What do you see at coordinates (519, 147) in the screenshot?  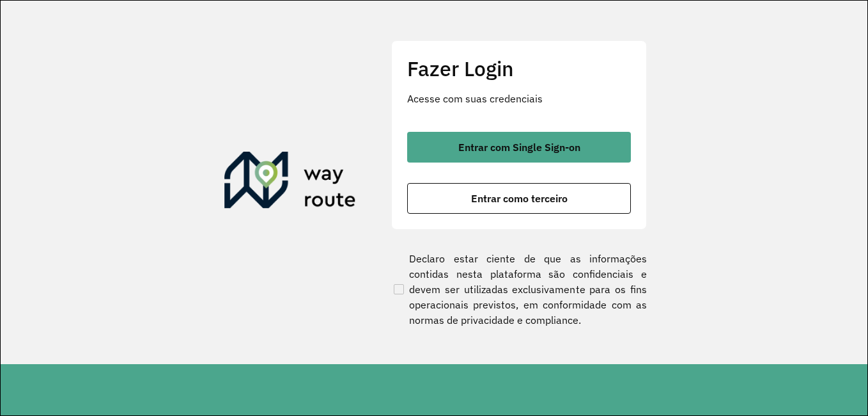 I see `span: Entrar com Single Sign-on` at bounding box center [519, 147].